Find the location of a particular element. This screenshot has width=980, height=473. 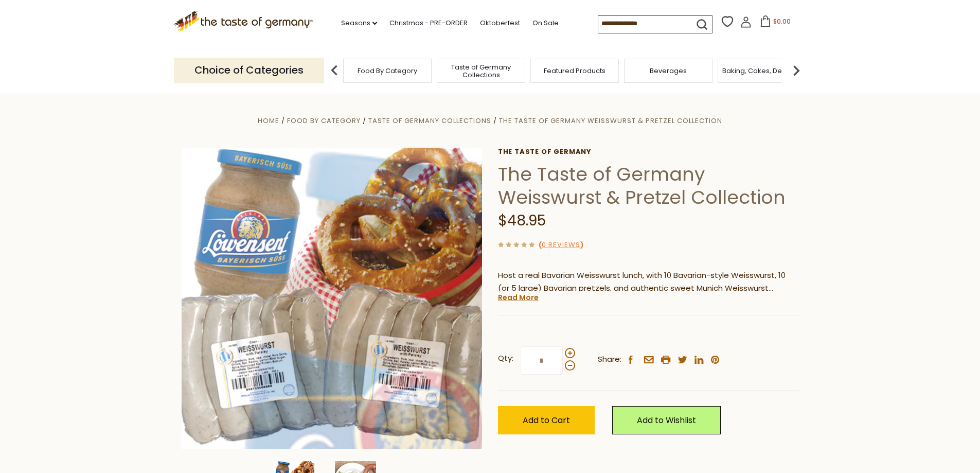

a: Read More is located at coordinates (518, 298).